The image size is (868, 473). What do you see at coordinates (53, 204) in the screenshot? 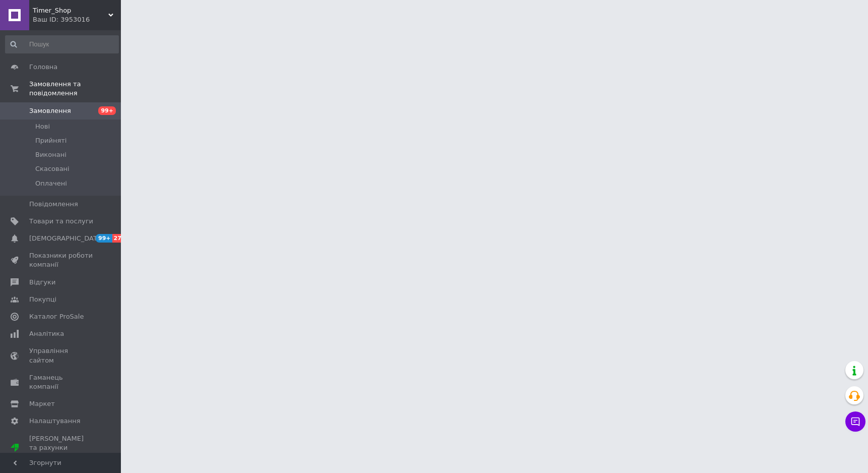
I see `span: Повідомлення` at bounding box center [53, 204].